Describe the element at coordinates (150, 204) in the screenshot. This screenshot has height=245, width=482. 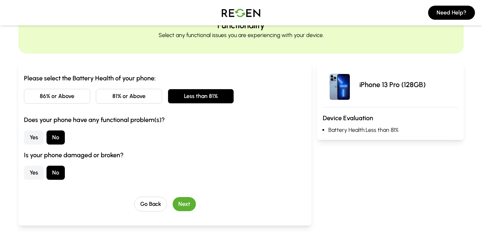
I see `button: Go Back` at that location.